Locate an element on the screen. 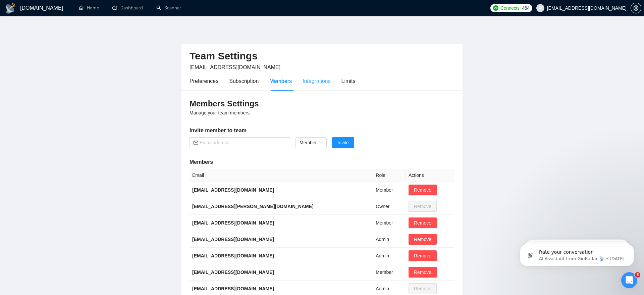 The height and width of the screenshot is (295, 644). span: Rate your conversation is located at coordinates (56, 22).